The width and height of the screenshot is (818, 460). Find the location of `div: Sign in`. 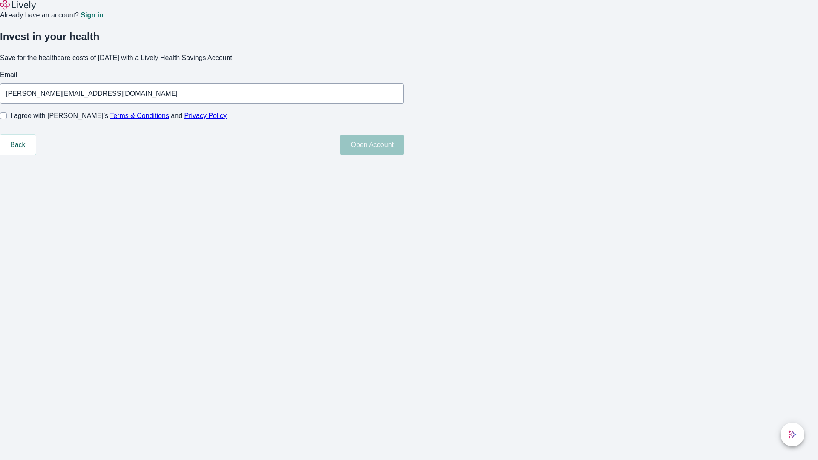

div: Sign in is located at coordinates (92, 15).